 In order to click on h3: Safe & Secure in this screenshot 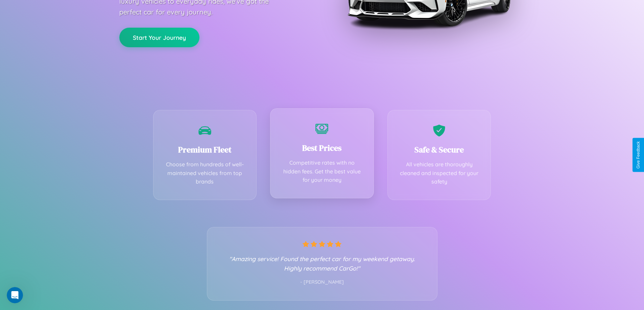, I will do `click(439, 150)`.